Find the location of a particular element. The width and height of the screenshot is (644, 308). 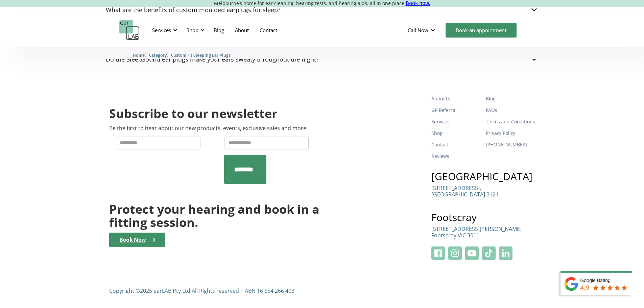

img: Instagram Logo is located at coordinates (455, 253).